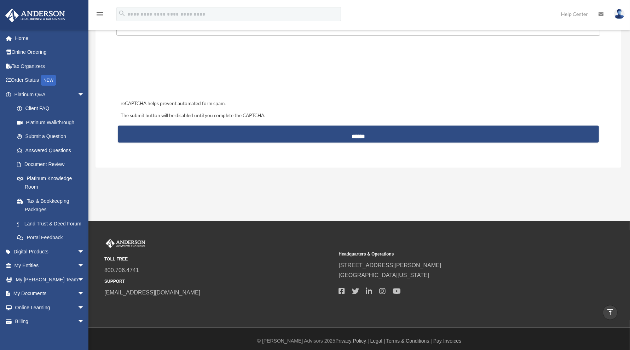 The image size is (630, 350). Describe the element at coordinates (50, 252) in the screenshot. I see `a: Digital Productsarrow_drop_down` at that location.